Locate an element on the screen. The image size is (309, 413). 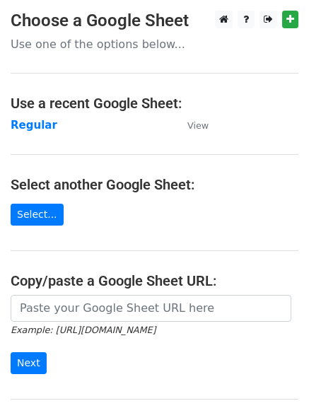
h3: Choose a Google Sheet is located at coordinates (154, 20).